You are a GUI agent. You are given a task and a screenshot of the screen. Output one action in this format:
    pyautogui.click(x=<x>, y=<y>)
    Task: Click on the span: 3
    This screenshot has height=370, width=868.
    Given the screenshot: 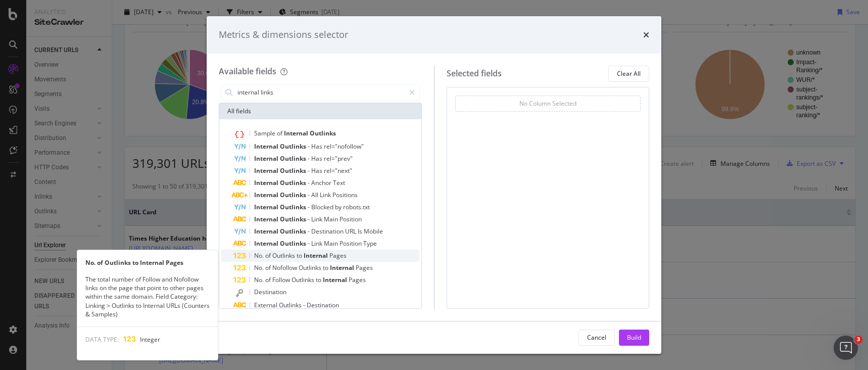 What is the action you would take?
    pyautogui.click(x=858, y=340)
    